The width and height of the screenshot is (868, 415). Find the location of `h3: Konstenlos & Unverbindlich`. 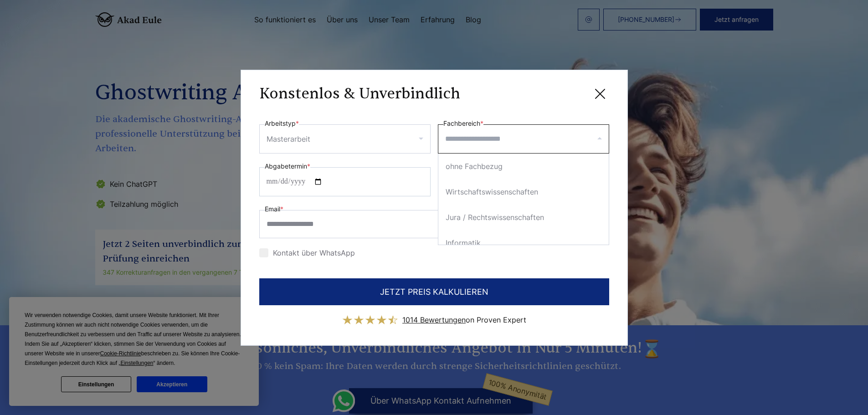

h3: Konstenlos & Unverbindlich is located at coordinates (359, 94).